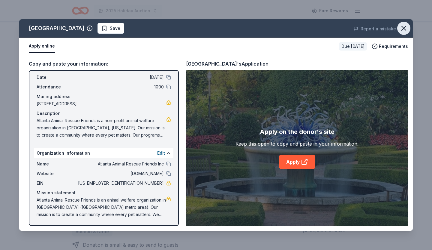 The image size is (432, 250). Describe the element at coordinates (57, 164) in the screenshot. I see `span: Name` at that location.